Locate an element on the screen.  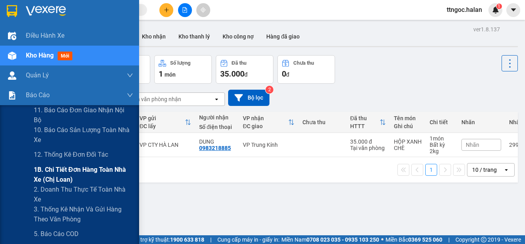
div: ĐC lấy is located at coordinates (162, 126).